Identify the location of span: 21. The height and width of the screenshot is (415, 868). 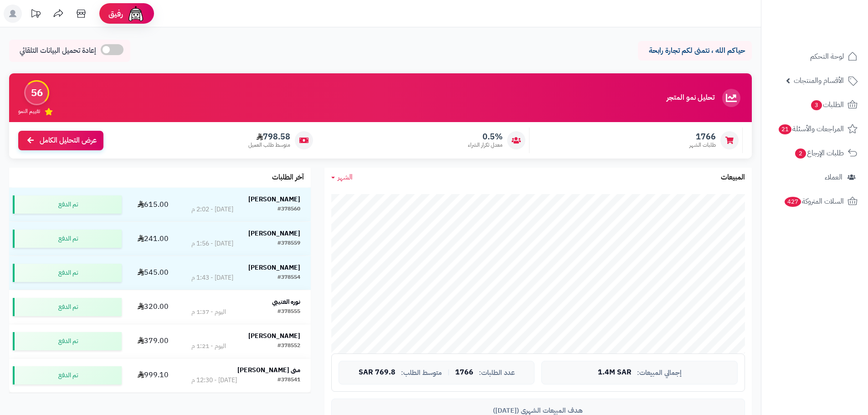
(785, 129).